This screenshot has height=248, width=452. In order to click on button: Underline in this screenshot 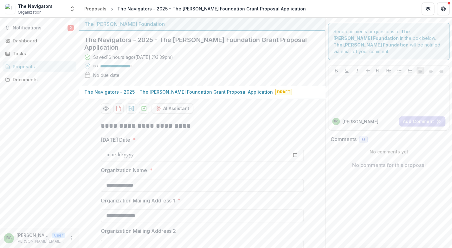, I will do `click(347, 71)`.